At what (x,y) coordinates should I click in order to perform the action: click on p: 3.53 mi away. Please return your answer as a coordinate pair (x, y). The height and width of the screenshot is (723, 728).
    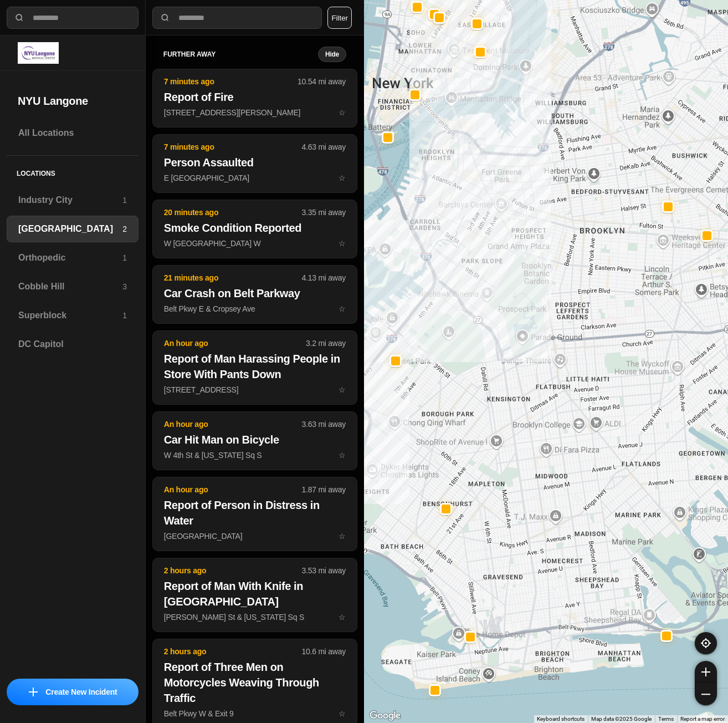
    Looking at the image, I should click on (324, 570).